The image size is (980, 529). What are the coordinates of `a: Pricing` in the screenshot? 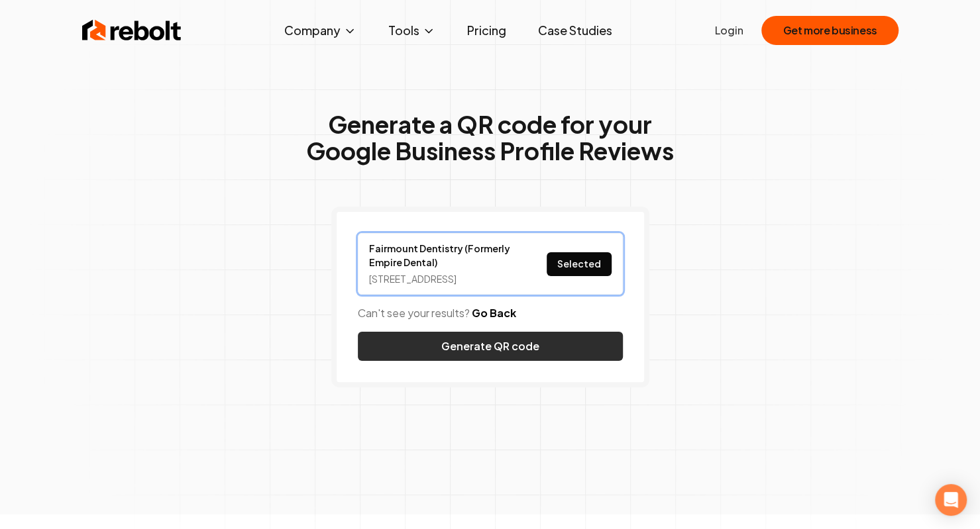 It's located at (486, 30).